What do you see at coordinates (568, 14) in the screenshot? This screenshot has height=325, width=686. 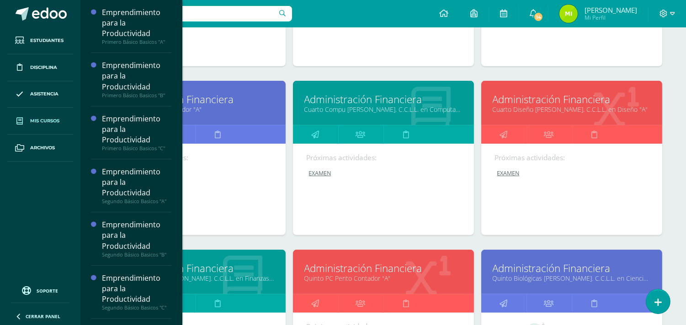 I see `img: ad1c524e53ec0854ffe967ebba5dabc8.png` at bounding box center [568, 14].